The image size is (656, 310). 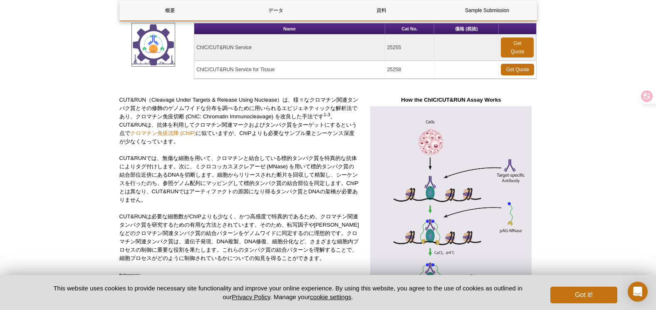 What do you see at coordinates (290, 47) in the screenshot?
I see `td: ChIC/CUT&RUN Service` at bounding box center [290, 47].